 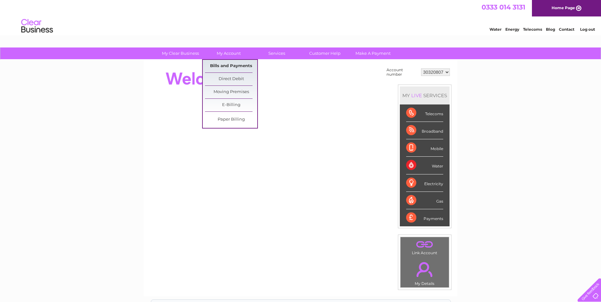 What do you see at coordinates (425, 148) in the screenshot?
I see `div: Mobile` at bounding box center [425, 148].